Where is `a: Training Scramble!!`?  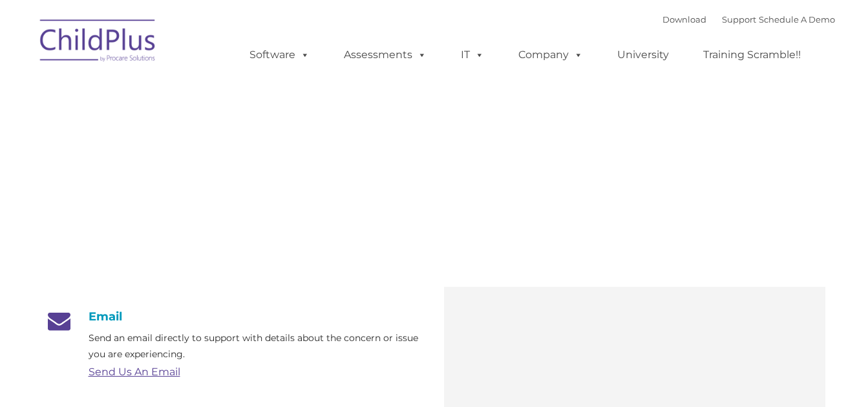 a: Training Scramble!! is located at coordinates (752, 55).